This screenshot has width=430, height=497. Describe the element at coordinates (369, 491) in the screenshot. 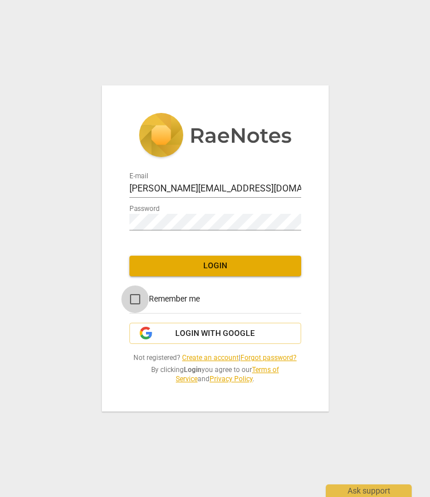

I see `div: Ask support` at that location.